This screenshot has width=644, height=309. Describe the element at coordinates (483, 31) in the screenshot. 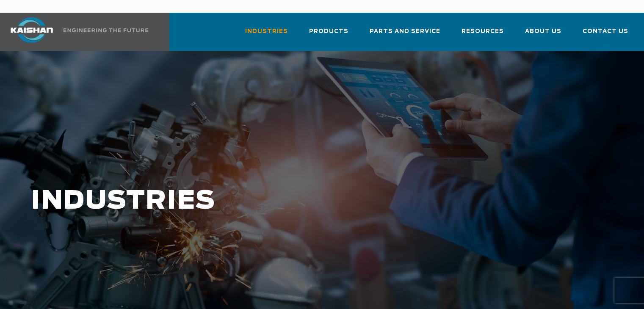

I see `span: Resources` at that location.